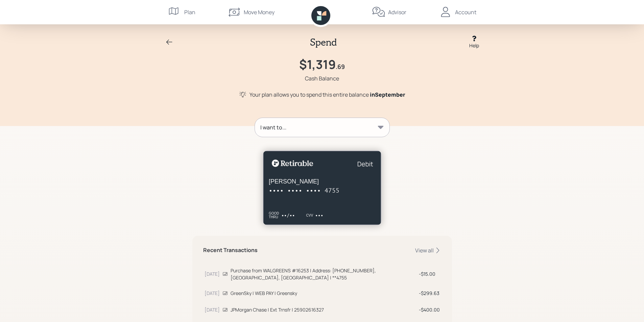  What do you see at coordinates (323, 293) in the screenshot?
I see `div: GreenSky | WEB PAY | Greensky` at bounding box center [323, 293].